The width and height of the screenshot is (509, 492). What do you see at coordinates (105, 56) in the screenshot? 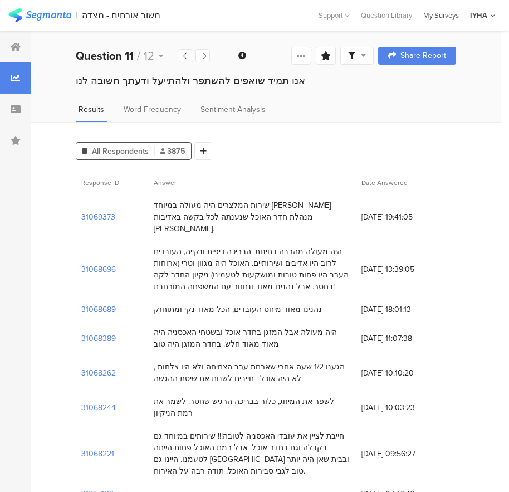
I see `b: Question 11` at bounding box center [105, 56].